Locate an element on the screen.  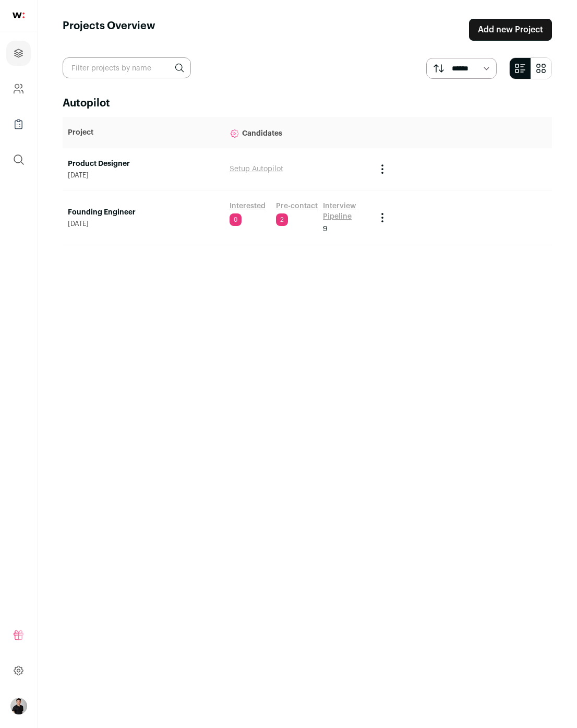
h2: Autopilot is located at coordinates (308, 103).